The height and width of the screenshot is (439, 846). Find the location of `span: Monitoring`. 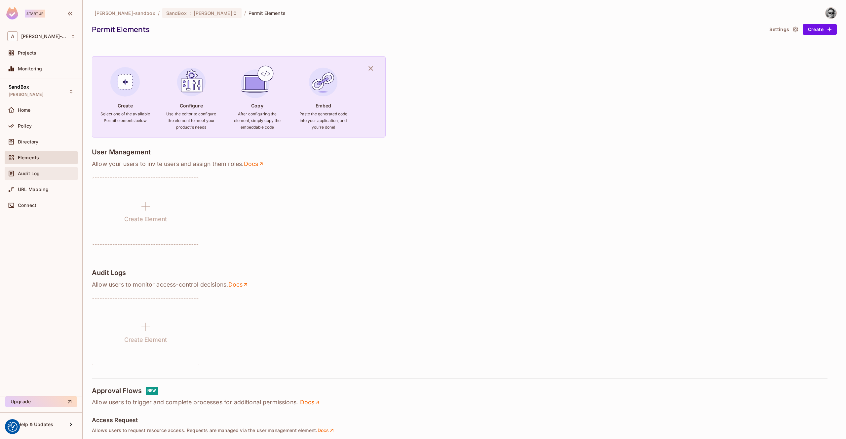

span: Monitoring is located at coordinates (30, 69).